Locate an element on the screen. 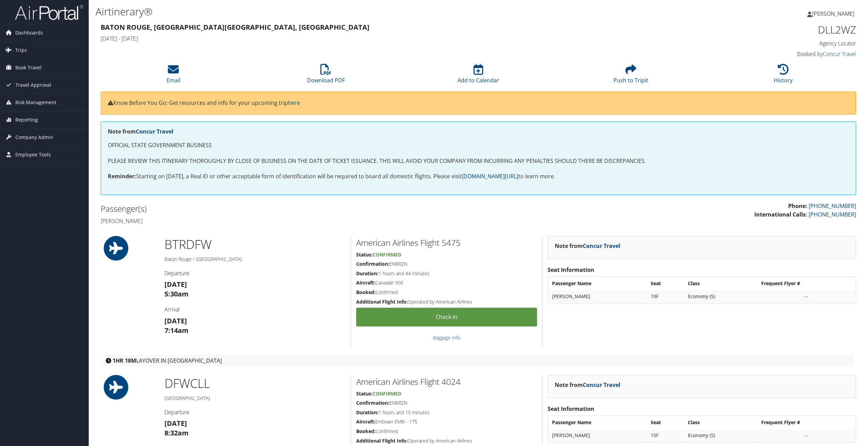  span: Dashboards is located at coordinates (29, 33).